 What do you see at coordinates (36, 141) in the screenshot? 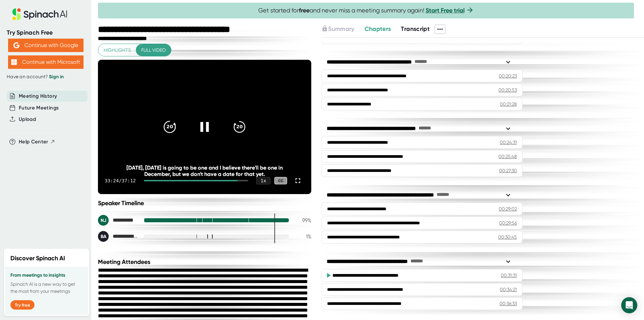
I see `button: Help Center` at bounding box center [36, 141].